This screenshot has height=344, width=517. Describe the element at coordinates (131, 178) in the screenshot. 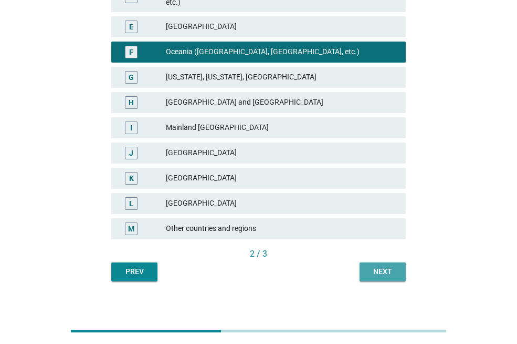

I see `div: K` at that location.